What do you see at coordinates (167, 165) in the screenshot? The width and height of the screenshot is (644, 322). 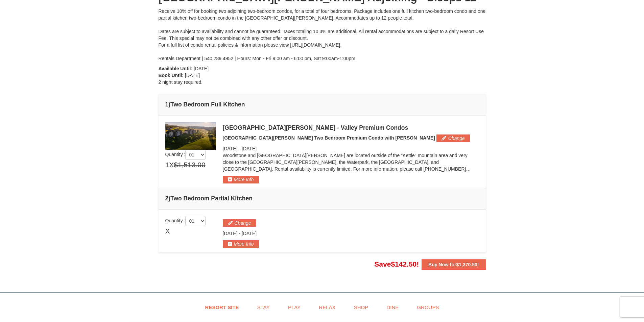 I see `span: 1` at bounding box center [167, 165].